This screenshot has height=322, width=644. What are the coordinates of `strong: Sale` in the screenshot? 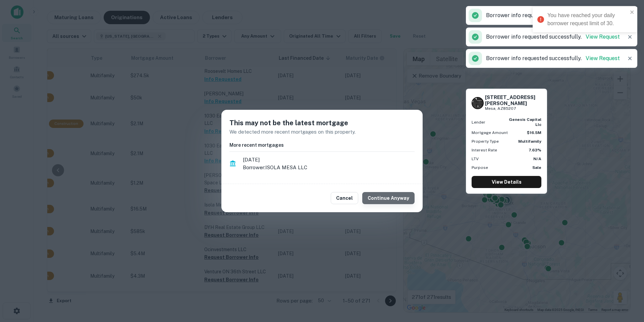 It's located at (537, 168).